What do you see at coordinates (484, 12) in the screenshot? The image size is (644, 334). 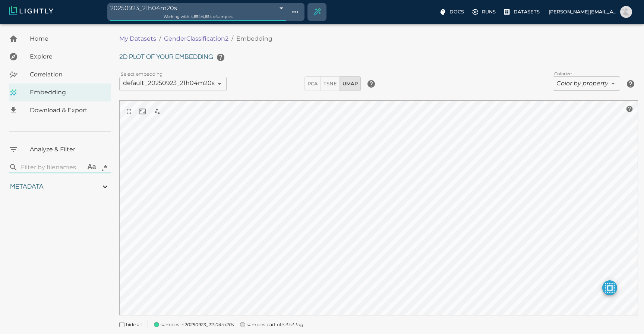 I see `label: Runs` at bounding box center [484, 12].